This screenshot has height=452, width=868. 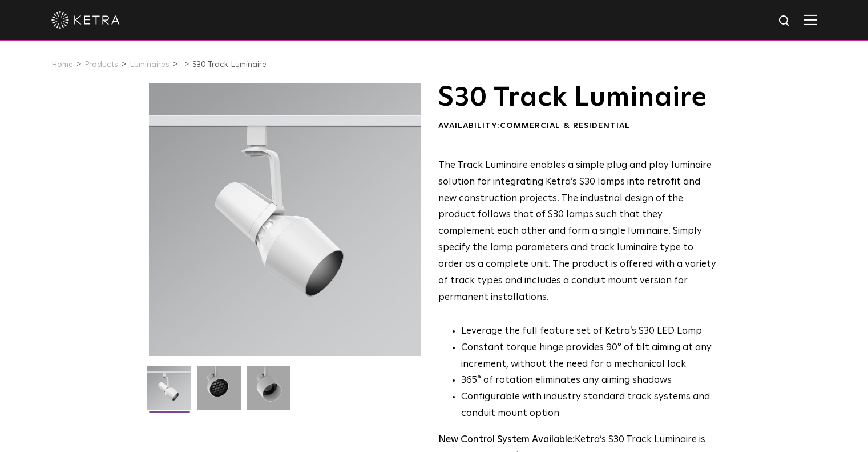 I want to click on li: 365° of rotation eliminates any aiming shadows, so click(x=588, y=380).